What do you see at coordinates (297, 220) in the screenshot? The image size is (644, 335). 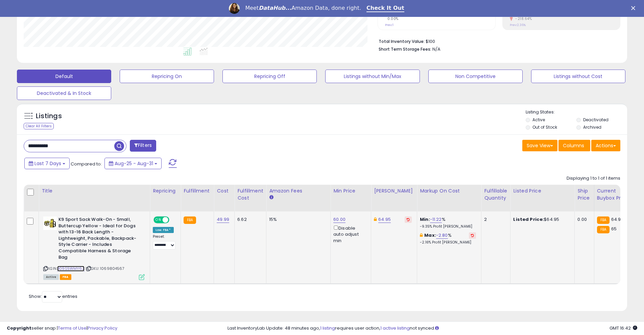 I see `div: 15%` at bounding box center [297, 220].